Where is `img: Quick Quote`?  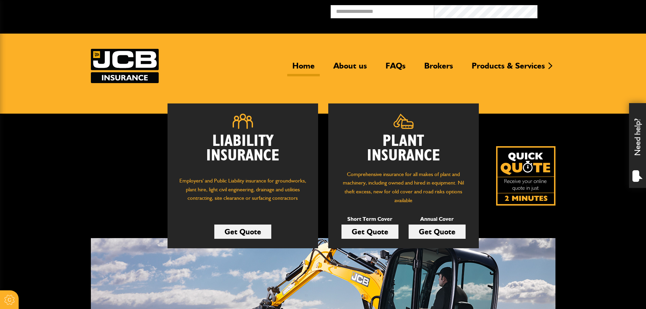 img: Quick Quote is located at coordinates (526, 176).